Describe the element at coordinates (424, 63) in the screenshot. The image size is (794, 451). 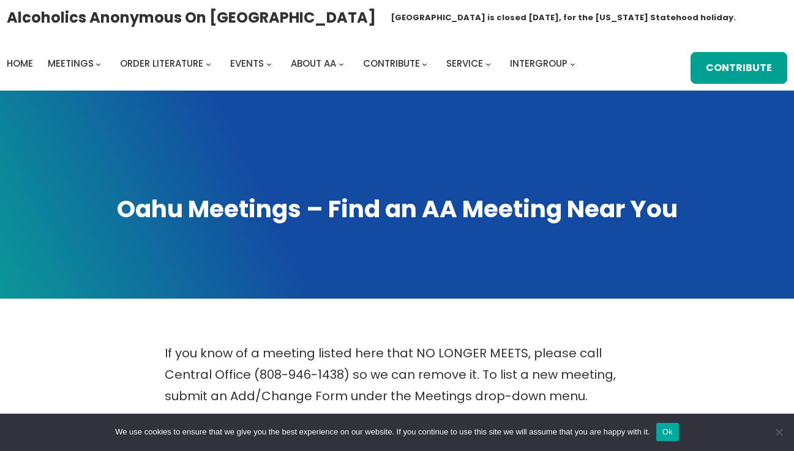
I see `button: Contribute submenu` at that location.